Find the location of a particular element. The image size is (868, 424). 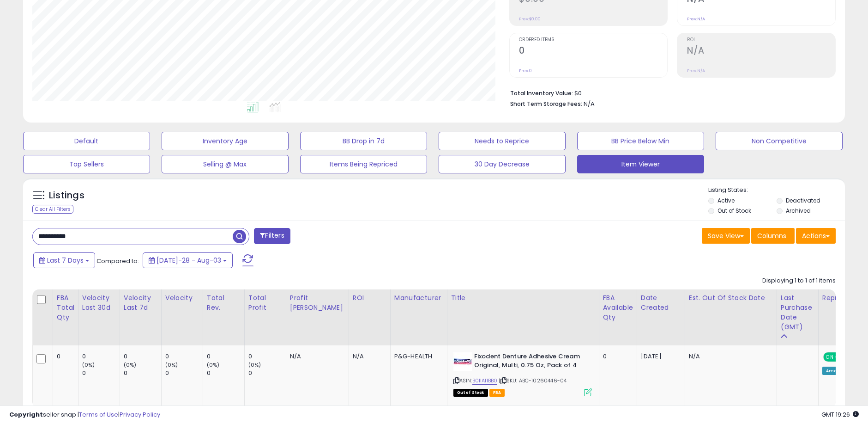

button: Items Being Repriced is located at coordinates (363, 164).